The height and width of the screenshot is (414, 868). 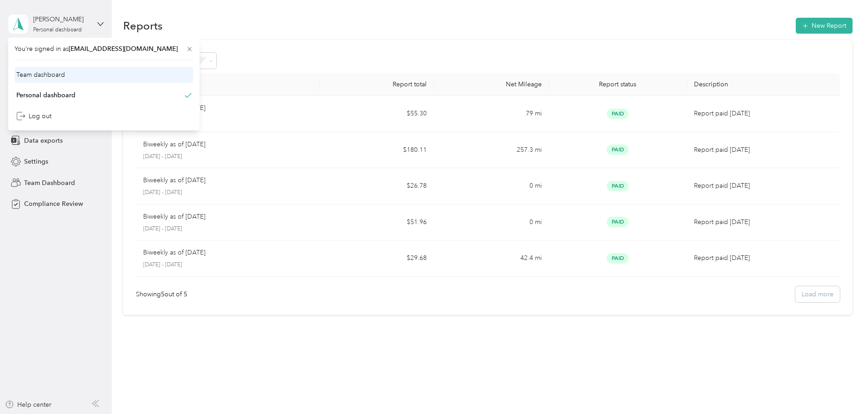 I want to click on th: Report name, so click(x=228, y=84).